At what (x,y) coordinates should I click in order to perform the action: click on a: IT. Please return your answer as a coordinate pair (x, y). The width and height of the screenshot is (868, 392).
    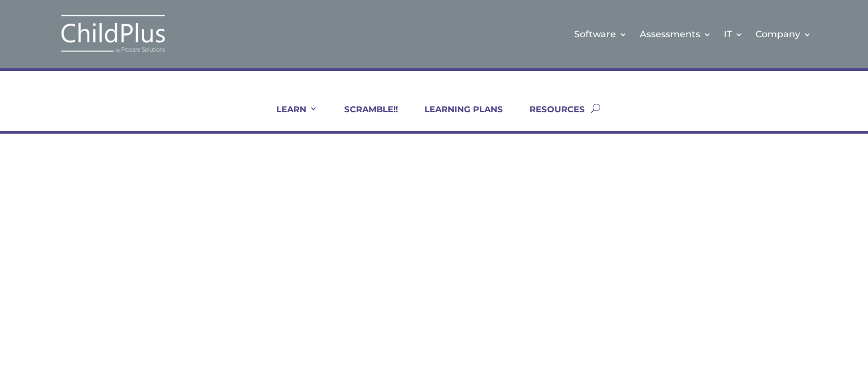
    Looking at the image, I should click on (734, 34).